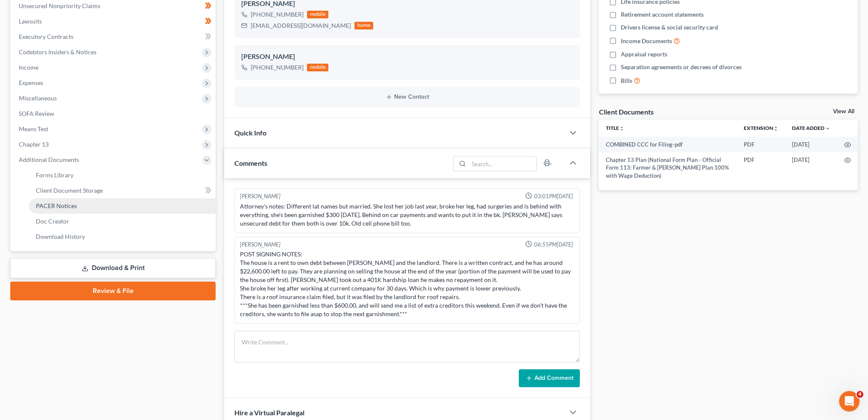  I want to click on a: Titleunfold_more, so click(614, 128).